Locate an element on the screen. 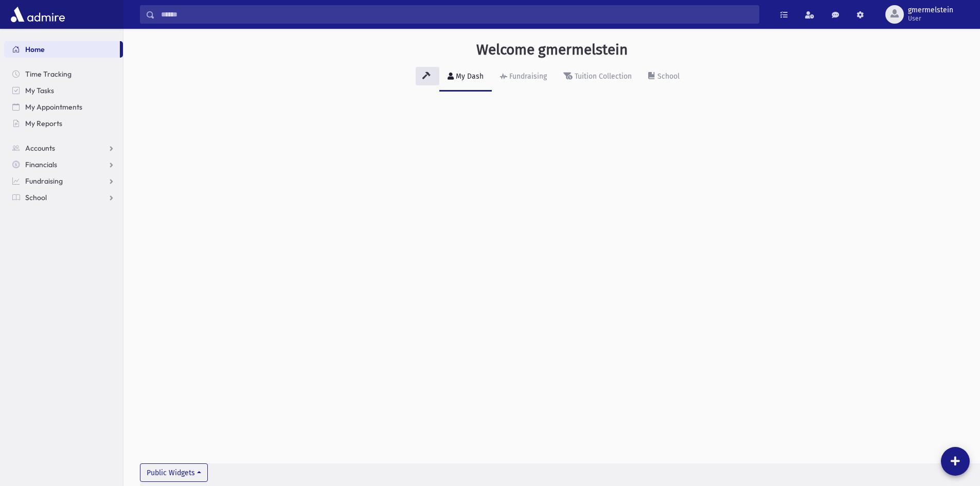  span: My Appointments is located at coordinates (53, 107).